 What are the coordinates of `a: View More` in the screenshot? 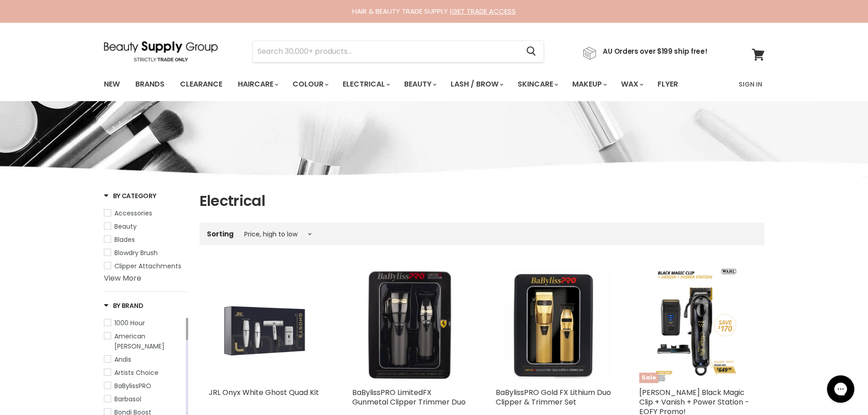 It's located at (123, 278).